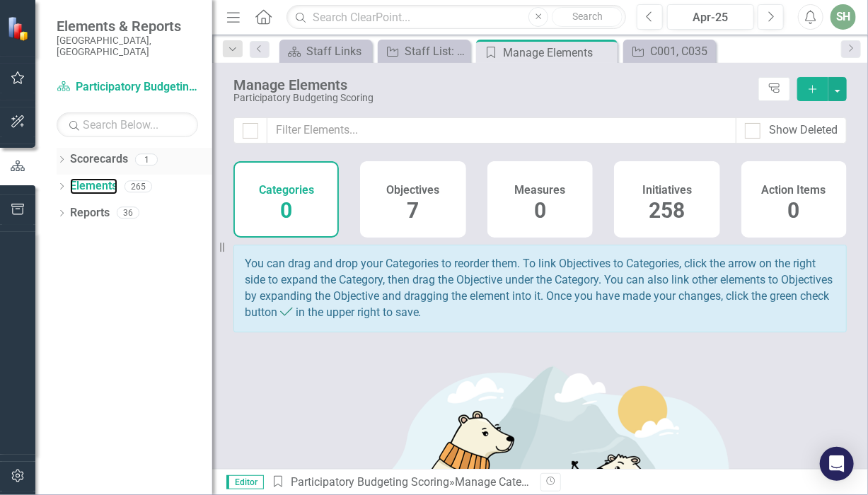 The height and width of the screenshot is (495, 868). What do you see at coordinates (138, 186) in the screenshot?
I see `div: 265` at bounding box center [138, 186].